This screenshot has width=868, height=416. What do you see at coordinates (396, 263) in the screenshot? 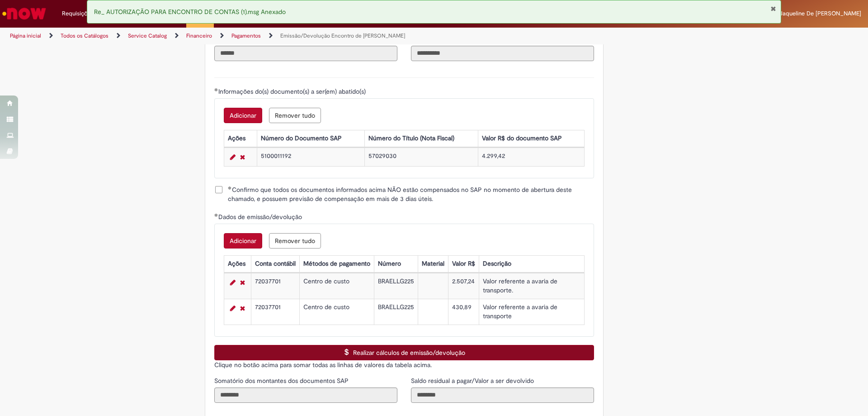
I see `th: Número` at bounding box center [396, 263].